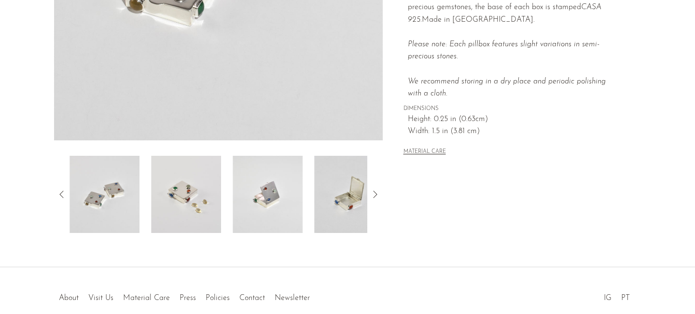 The height and width of the screenshot is (314, 695). I want to click on span: DIMENSIONS, so click(512, 109).